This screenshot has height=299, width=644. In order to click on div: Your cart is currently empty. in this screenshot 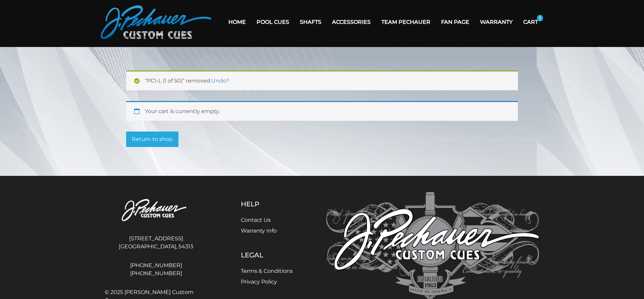, I will do `click(322, 111)`.